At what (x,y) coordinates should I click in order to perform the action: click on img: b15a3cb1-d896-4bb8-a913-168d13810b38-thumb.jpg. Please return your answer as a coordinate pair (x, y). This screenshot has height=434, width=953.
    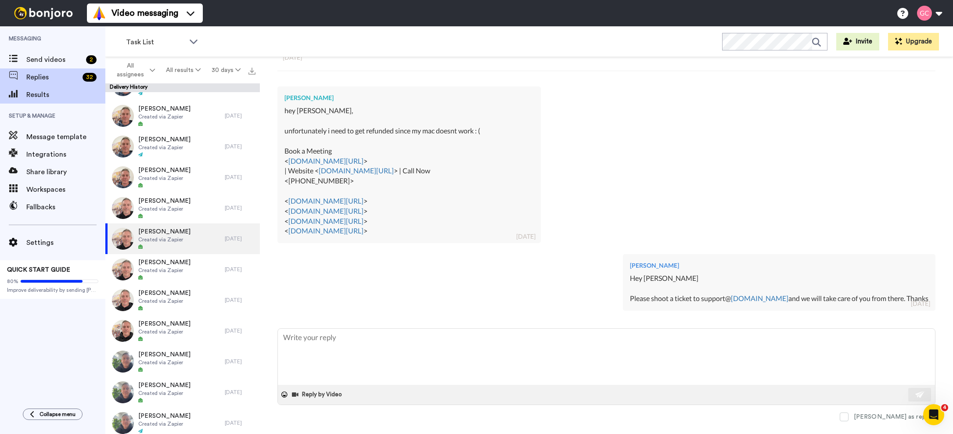
    Looking at the image, I should click on (123, 270).